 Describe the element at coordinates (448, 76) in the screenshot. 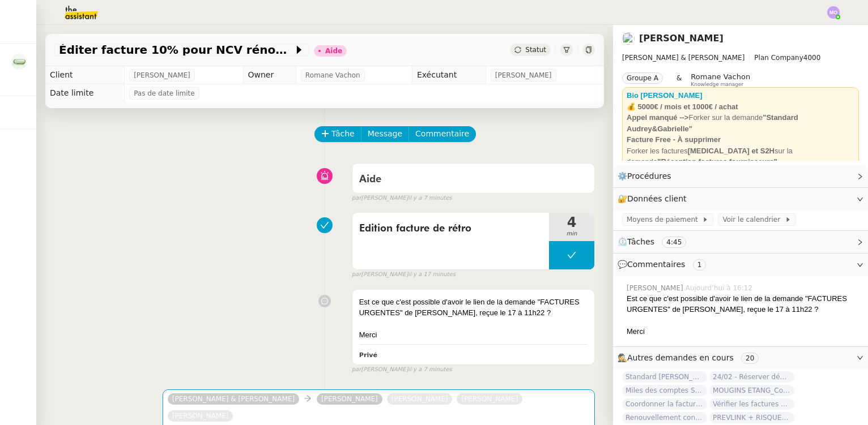

I see `td: Exécutant` at that location.